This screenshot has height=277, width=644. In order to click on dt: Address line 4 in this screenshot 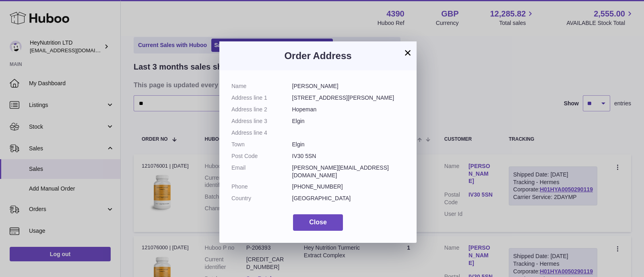, I will do `click(262, 133)`.